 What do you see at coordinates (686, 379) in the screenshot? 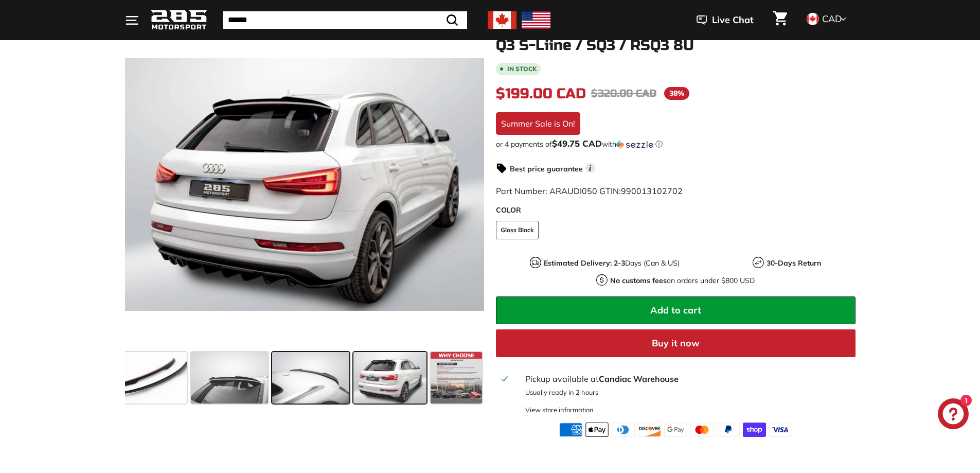
I see `div: Pickup available at` at bounding box center [686, 379].